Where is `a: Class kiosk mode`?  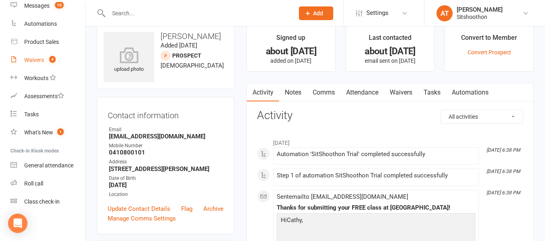 a: Class kiosk mode is located at coordinates (48, 202).